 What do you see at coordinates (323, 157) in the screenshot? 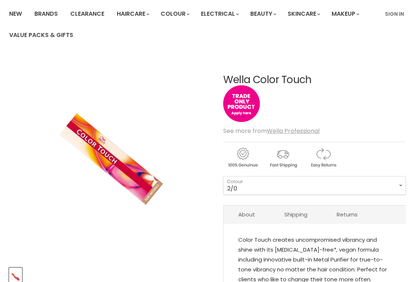
I see `img: returns.gif` at bounding box center [323, 157].